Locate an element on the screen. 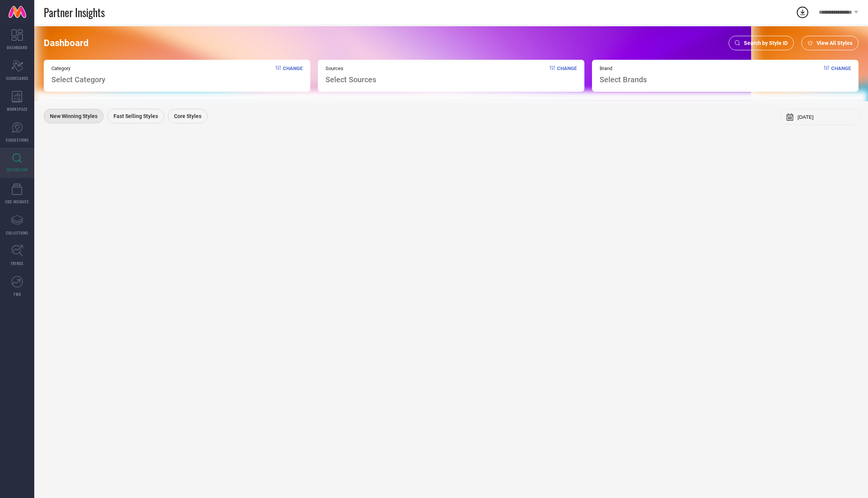 This screenshot has width=868, height=498. span: SUGGESTIONS is located at coordinates (17, 139).